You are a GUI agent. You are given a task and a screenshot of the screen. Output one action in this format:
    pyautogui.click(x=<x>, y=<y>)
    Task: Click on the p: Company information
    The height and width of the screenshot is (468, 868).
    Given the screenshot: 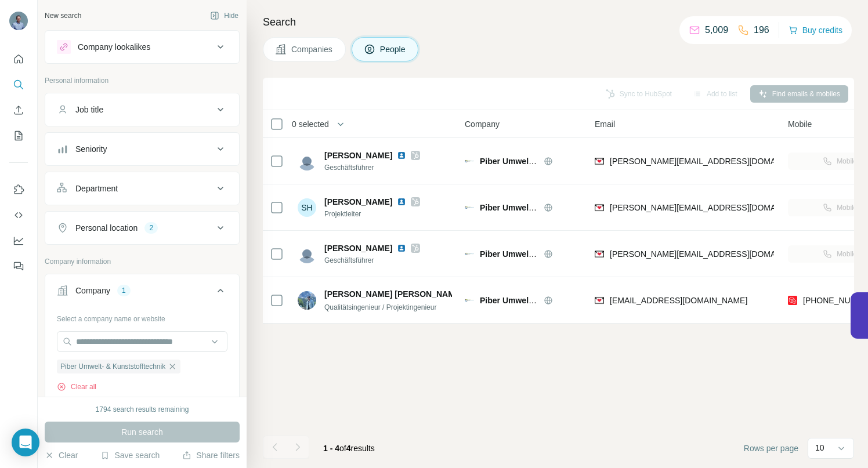 What is the action you would take?
    pyautogui.click(x=142, y=262)
    